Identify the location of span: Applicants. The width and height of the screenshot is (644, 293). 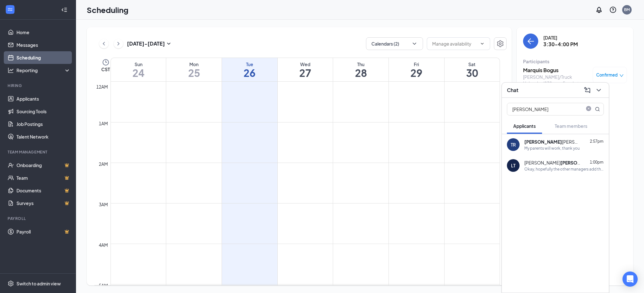
(524, 126).